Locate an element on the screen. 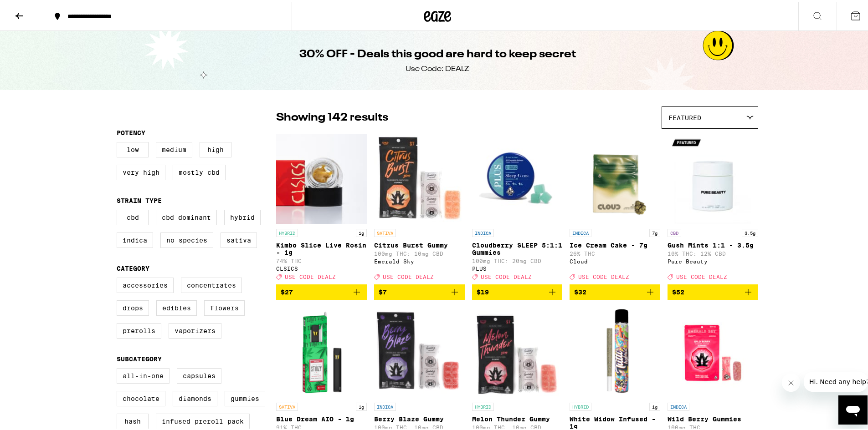 This screenshot has width=868, height=430. label: Prerolls is located at coordinates (139, 329).